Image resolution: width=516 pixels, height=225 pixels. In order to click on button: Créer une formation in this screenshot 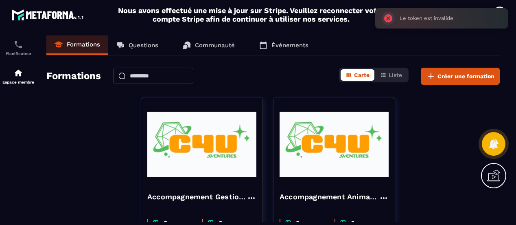, I will do `click(460, 76)`.